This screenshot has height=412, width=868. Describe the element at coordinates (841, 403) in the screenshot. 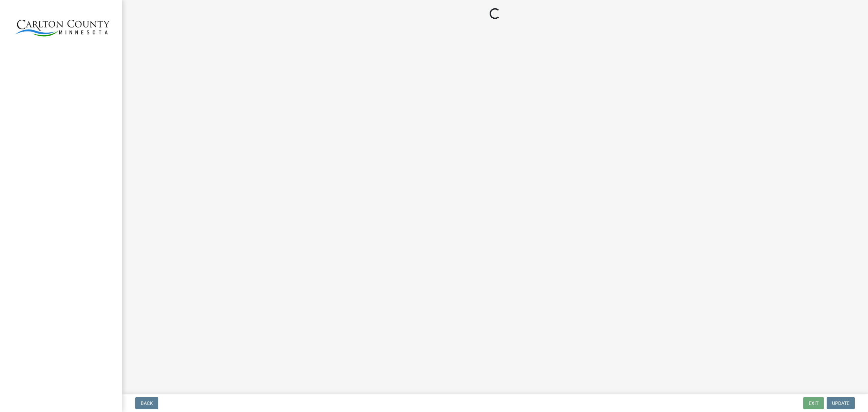

I see `button: Update` at that location.